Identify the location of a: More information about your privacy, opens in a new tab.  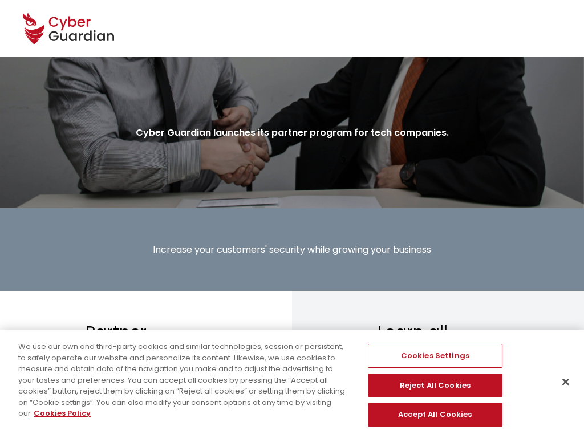
(62, 413).